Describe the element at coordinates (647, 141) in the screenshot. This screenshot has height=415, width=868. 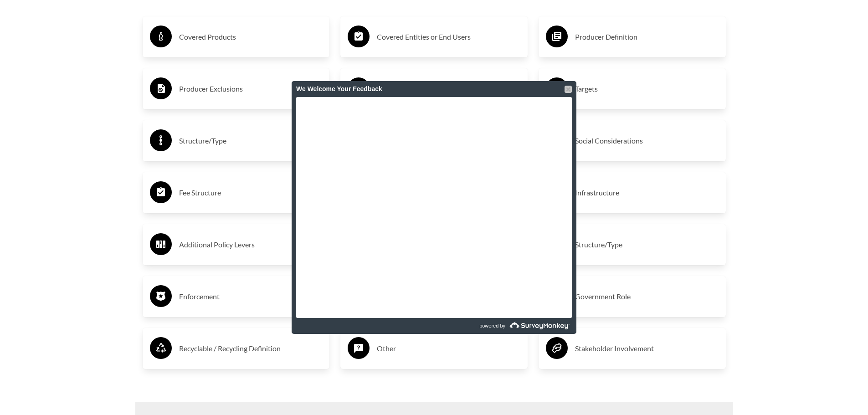
I see `h3: Social Considerations` at that location.